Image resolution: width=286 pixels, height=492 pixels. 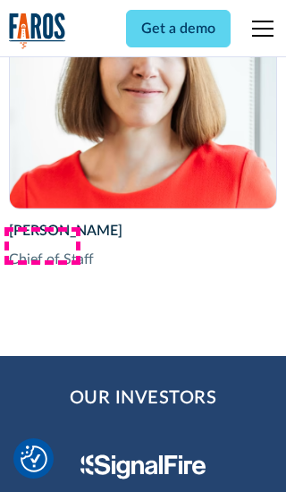 What do you see at coordinates (178, 29) in the screenshot?
I see `a: Get a demo` at bounding box center [178, 29].